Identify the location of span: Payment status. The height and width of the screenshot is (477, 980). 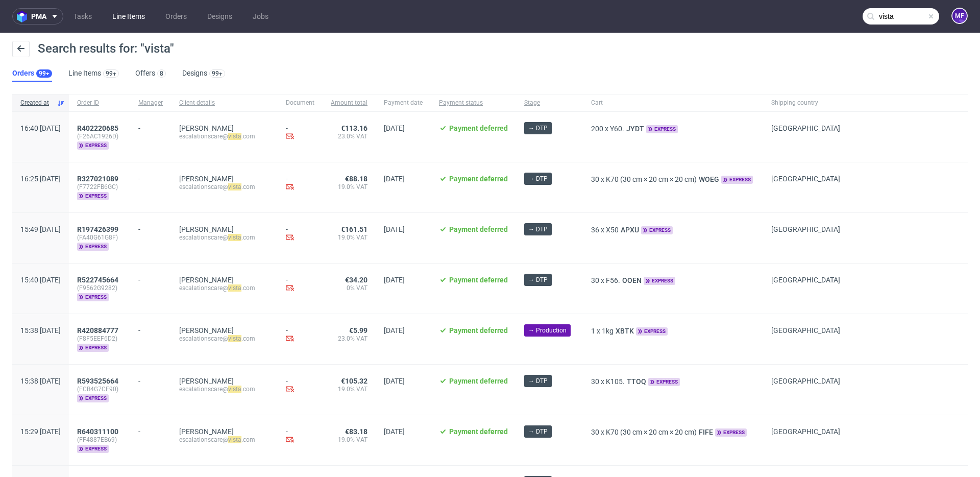
(473, 102).